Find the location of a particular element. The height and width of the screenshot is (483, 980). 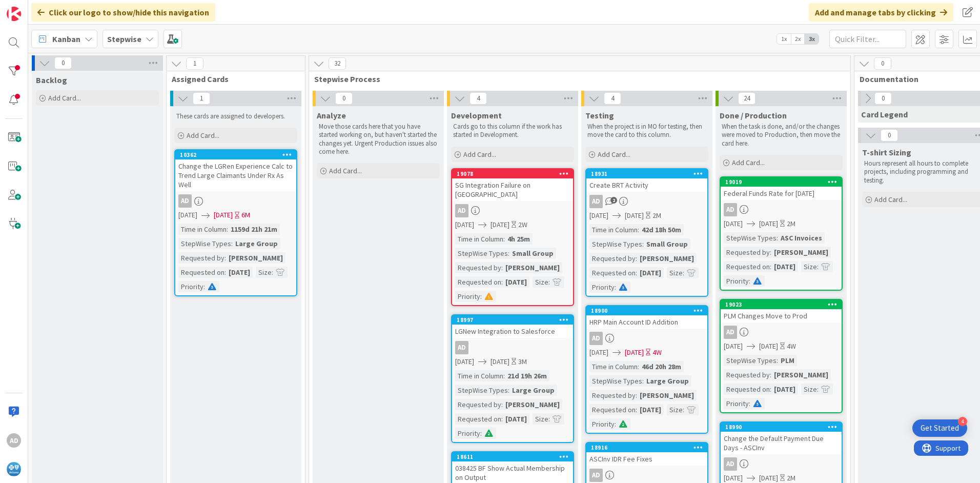

div: Open Get Started checklist, remaining modules: 4 is located at coordinates (939, 428).